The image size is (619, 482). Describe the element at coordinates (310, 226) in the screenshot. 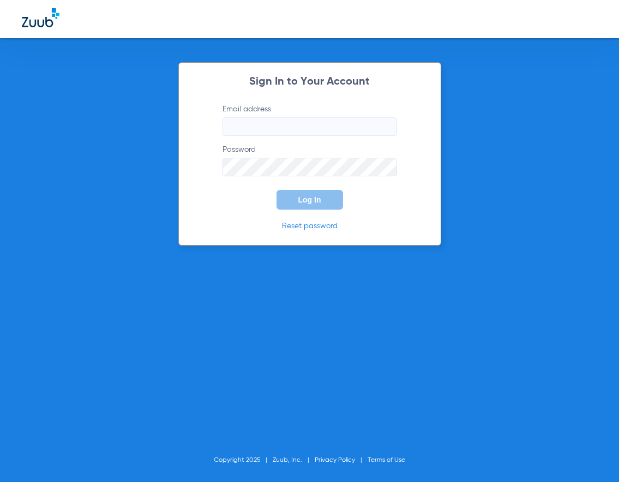

I see `a: Reset password` at that location.